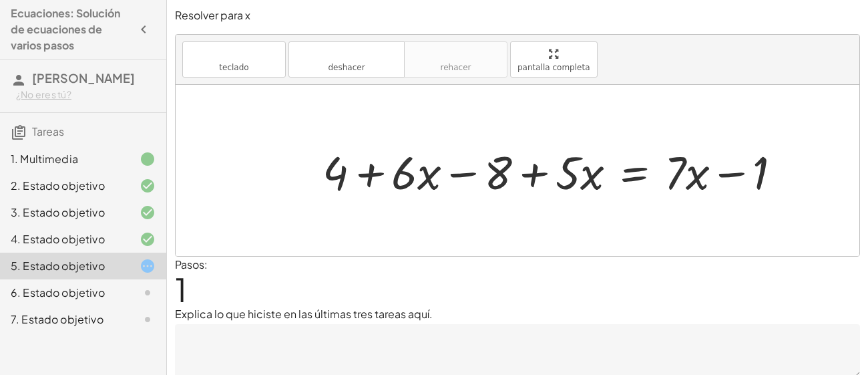 This screenshot has width=868, height=375. I want to click on font: Tareas, so click(48, 131).